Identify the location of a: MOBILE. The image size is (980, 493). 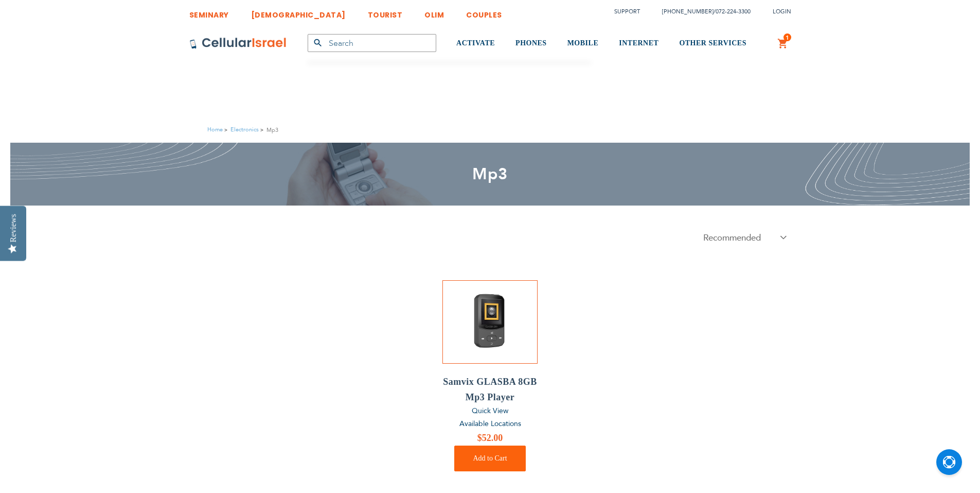
(583, 44).